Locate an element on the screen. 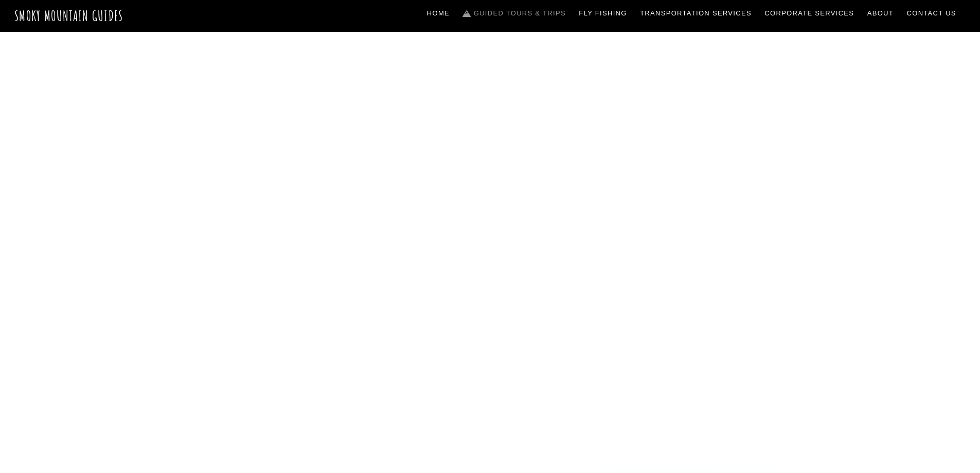 This screenshot has height=473, width=980. span: Smoky Mountain Guides is located at coordinates (69, 15).